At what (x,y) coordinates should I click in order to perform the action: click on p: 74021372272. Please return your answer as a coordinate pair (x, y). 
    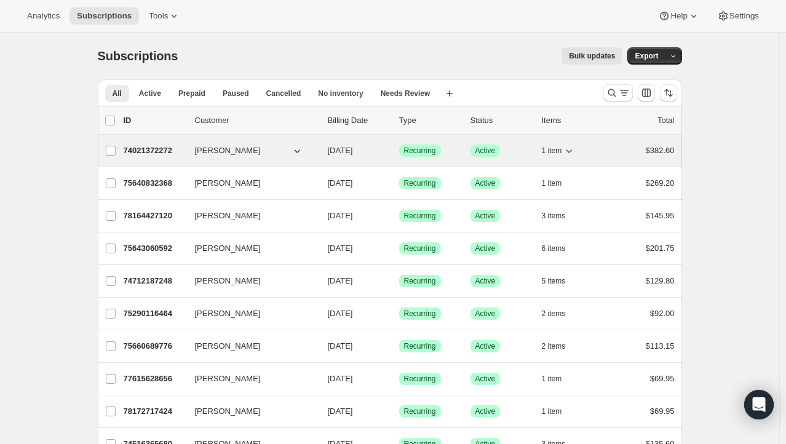
    Looking at the image, I should click on (154, 151).